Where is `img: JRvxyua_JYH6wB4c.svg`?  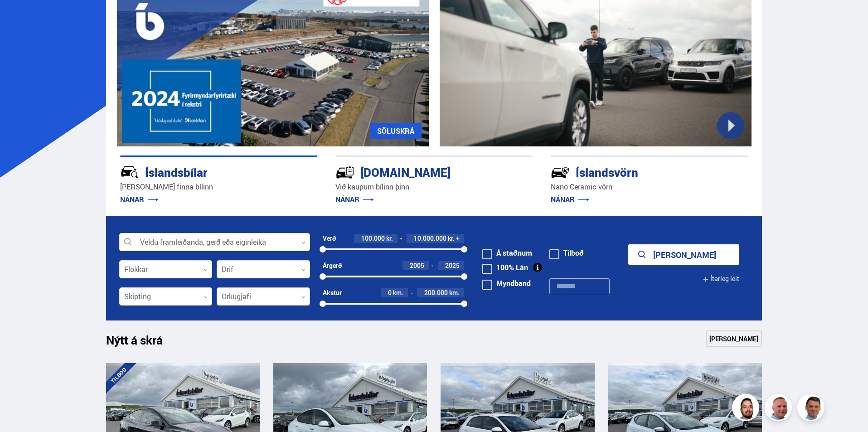
img: JRvxyua_JYH6wB4c.svg is located at coordinates (129, 172).